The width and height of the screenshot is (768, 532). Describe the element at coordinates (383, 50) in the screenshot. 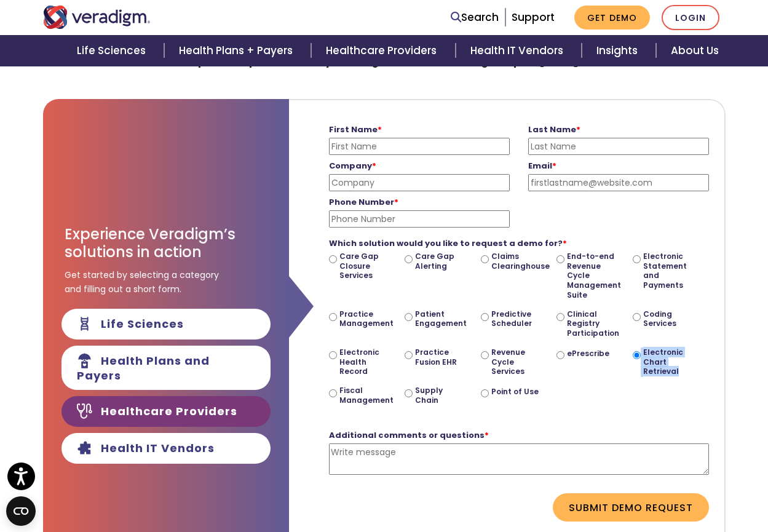

I see `a: Healthcare Providers` at that location.